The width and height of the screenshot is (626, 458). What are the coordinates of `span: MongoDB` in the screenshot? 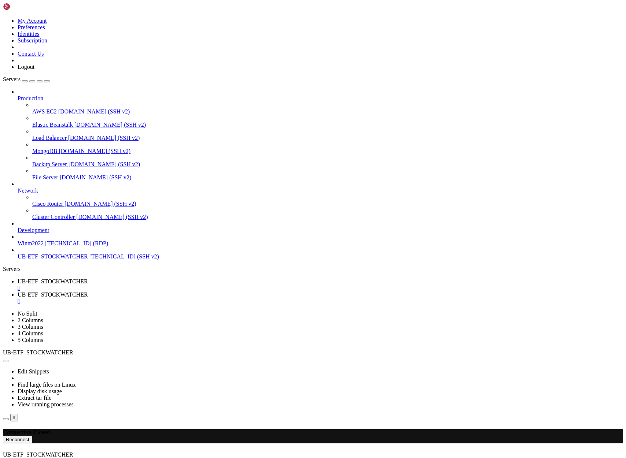 It's located at (45, 151).